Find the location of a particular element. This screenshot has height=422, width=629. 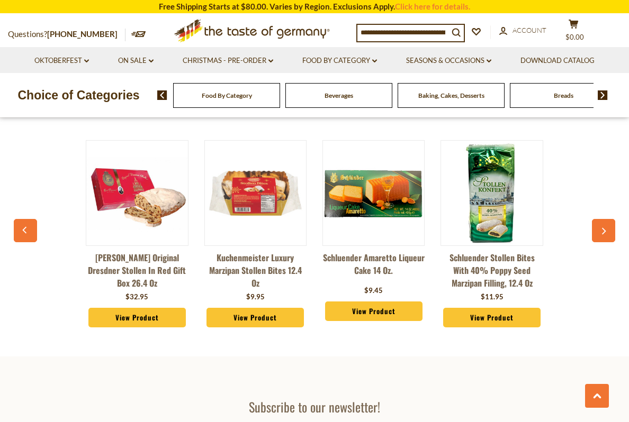

a: Beverages is located at coordinates (339, 95).